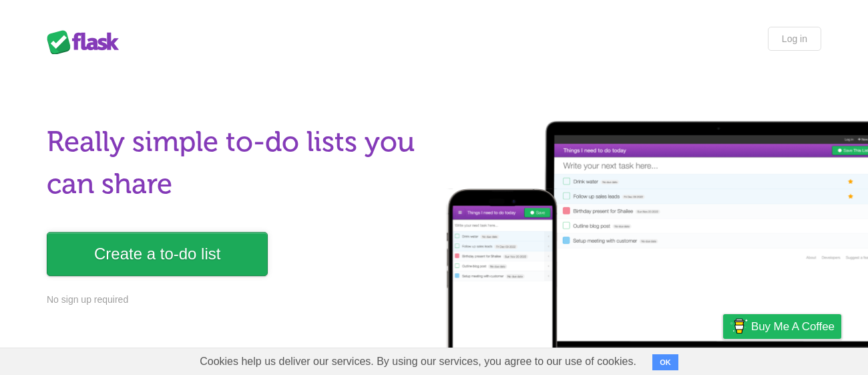 The image size is (868, 375). What do you see at coordinates (739, 326) in the screenshot?
I see `img: Buy me a coffee` at bounding box center [739, 326].